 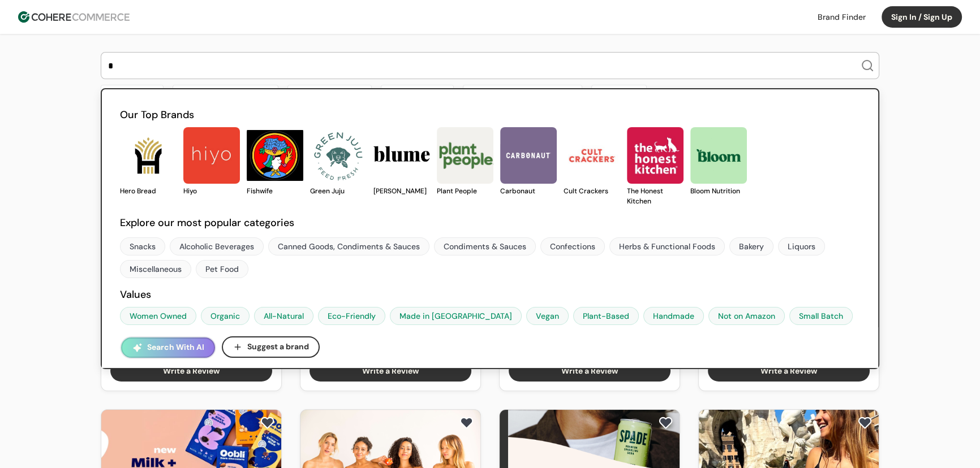 What do you see at coordinates (225, 316) in the screenshot?
I see `a: Organic` at bounding box center [225, 316].